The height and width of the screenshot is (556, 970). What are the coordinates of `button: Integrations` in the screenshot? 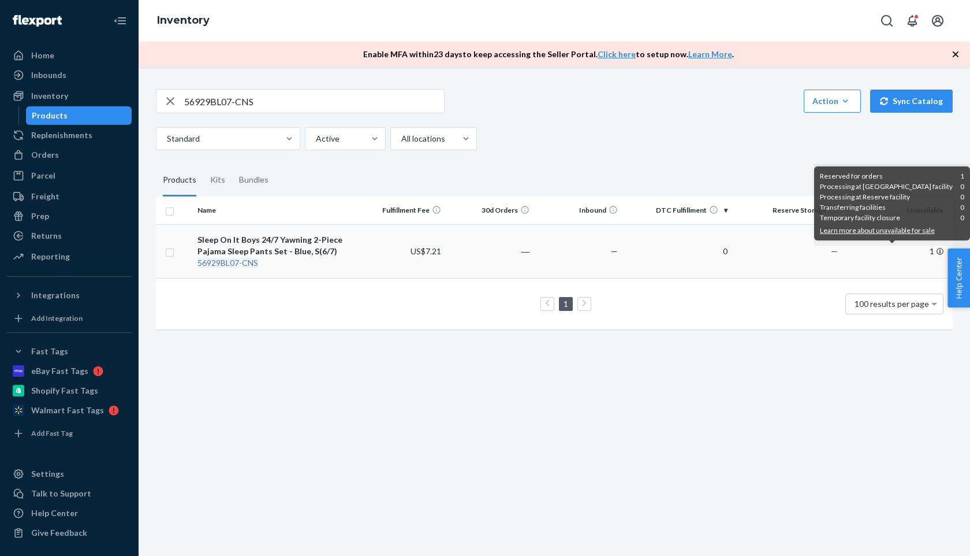 It's located at (69, 295).